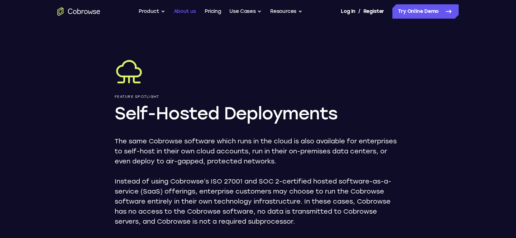 This screenshot has height=238, width=516. What do you see at coordinates (258, 151) in the screenshot?
I see `p: The same Cobrowse software which runs in the cloud is also available for enterprises to self-host...` at bounding box center [258, 151].